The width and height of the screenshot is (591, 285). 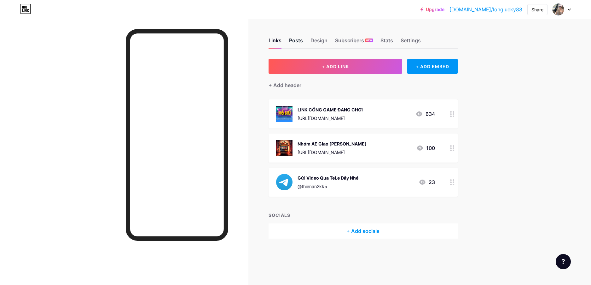 I want to click on div: + ADD EMBED, so click(x=432, y=66).